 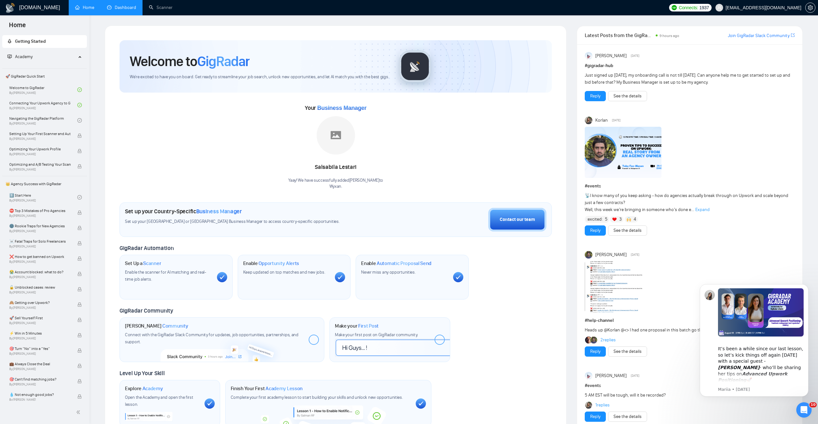 What do you see at coordinates (40, 379) in the screenshot?
I see `span: 🎯 Can't find matching jobs?` at bounding box center [40, 379].